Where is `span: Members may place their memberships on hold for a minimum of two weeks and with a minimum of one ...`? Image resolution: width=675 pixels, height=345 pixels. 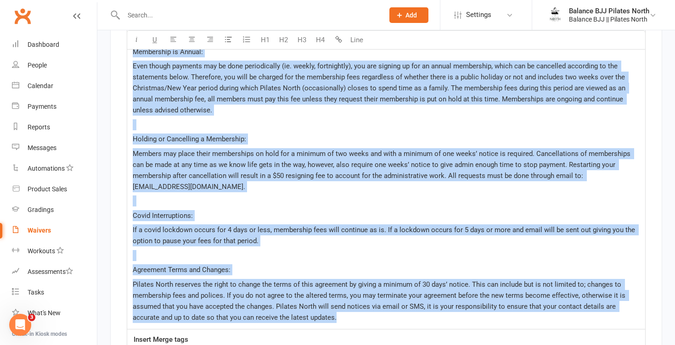 span: Members may place their memberships on hold for a minimum of two weeks and with a minimum of one ... is located at coordinates (382, 170).